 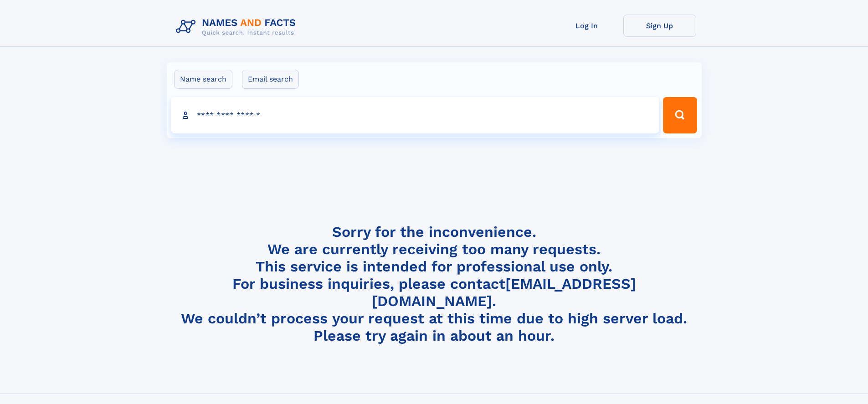 I want to click on input: search input, so click(x=415, y=115).